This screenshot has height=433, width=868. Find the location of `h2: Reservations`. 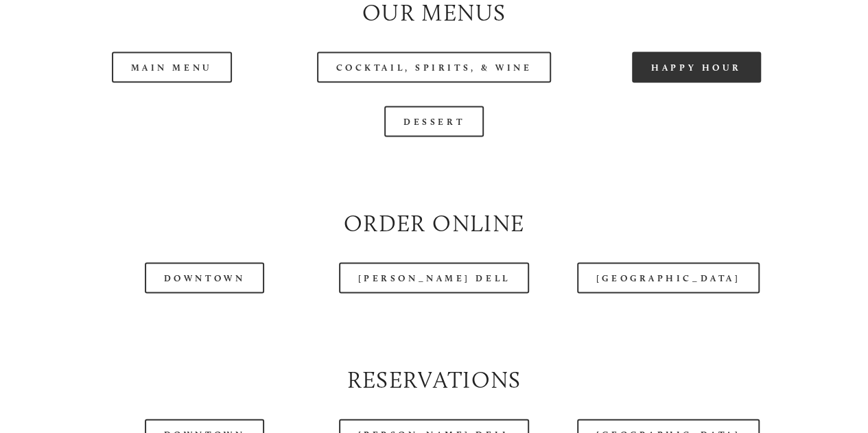

h2: Reservations is located at coordinates (434, 379).